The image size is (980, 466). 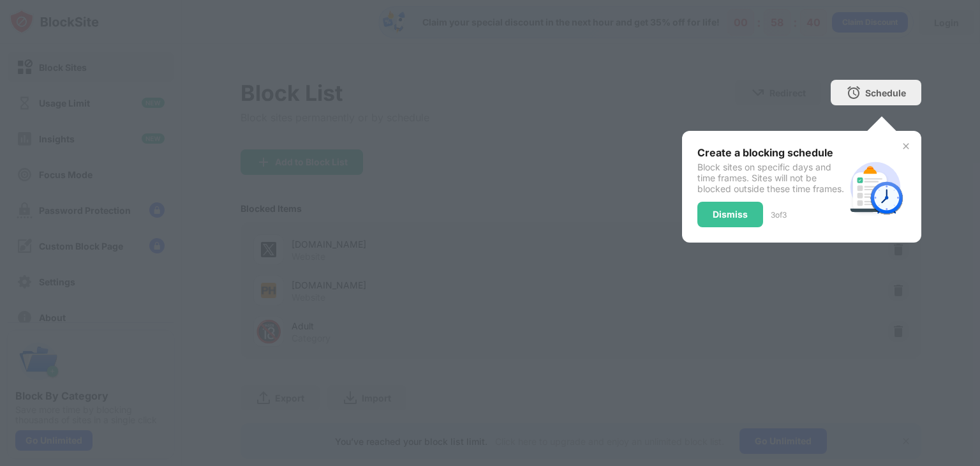 I want to click on img: x-button.svg, so click(x=906, y=146).